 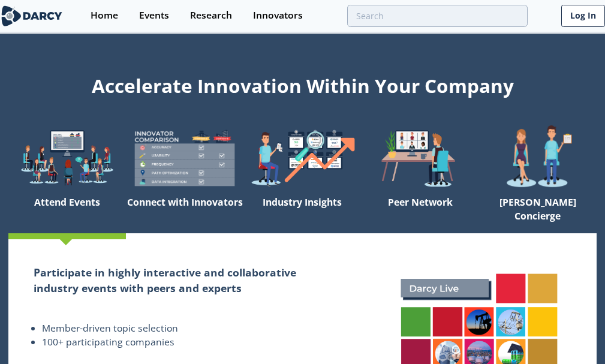 What do you see at coordinates (67, 157) in the screenshot?
I see `img: welcome-explore-560578ff38cea7c86bcfe544b5e45342.png` at bounding box center [67, 157].